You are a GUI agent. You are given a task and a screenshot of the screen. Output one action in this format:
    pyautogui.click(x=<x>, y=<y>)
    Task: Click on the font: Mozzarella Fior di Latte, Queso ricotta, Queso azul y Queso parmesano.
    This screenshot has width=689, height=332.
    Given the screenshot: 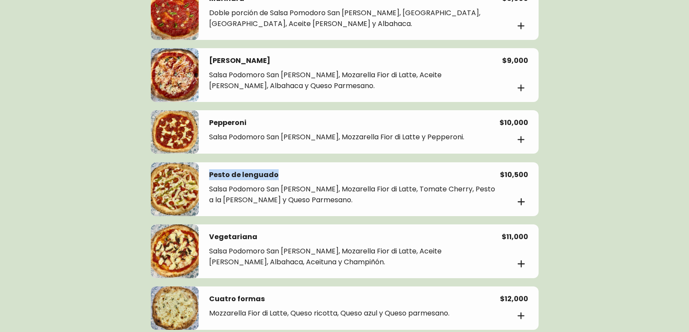 What is the action you would take?
    pyautogui.click(x=329, y=313)
    